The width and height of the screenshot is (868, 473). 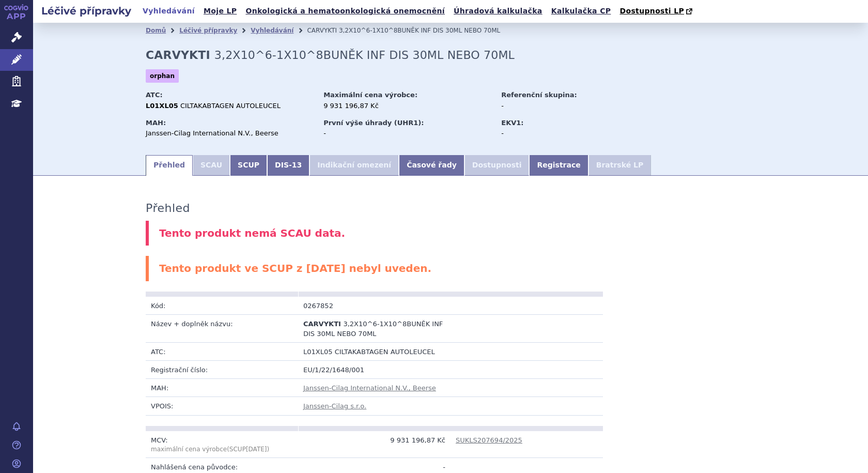 What do you see at coordinates (156, 30) in the screenshot?
I see `a: Domů` at bounding box center [156, 30].